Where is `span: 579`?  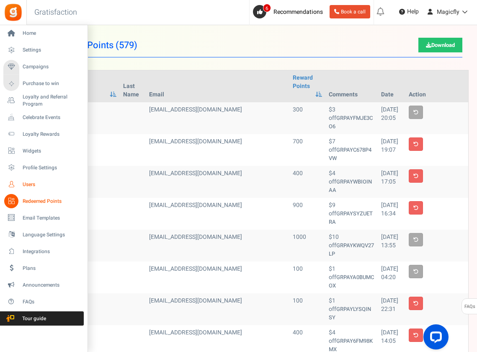
span: 579 is located at coordinates (127, 45).